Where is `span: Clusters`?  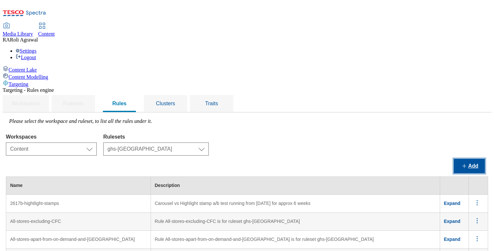
span: Clusters is located at coordinates (165, 103).